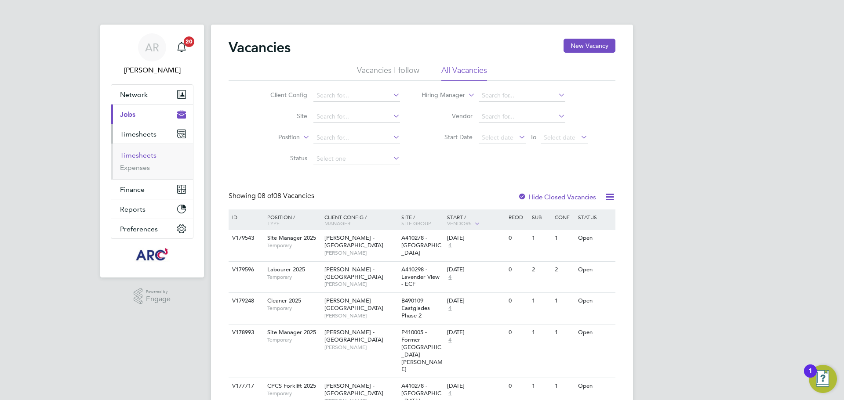 The width and height of the screenshot is (844, 400). Describe the element at coordinates (420, 277) in the screenshot. I see `span: A410298 - Lavender View - ECF` at that location.